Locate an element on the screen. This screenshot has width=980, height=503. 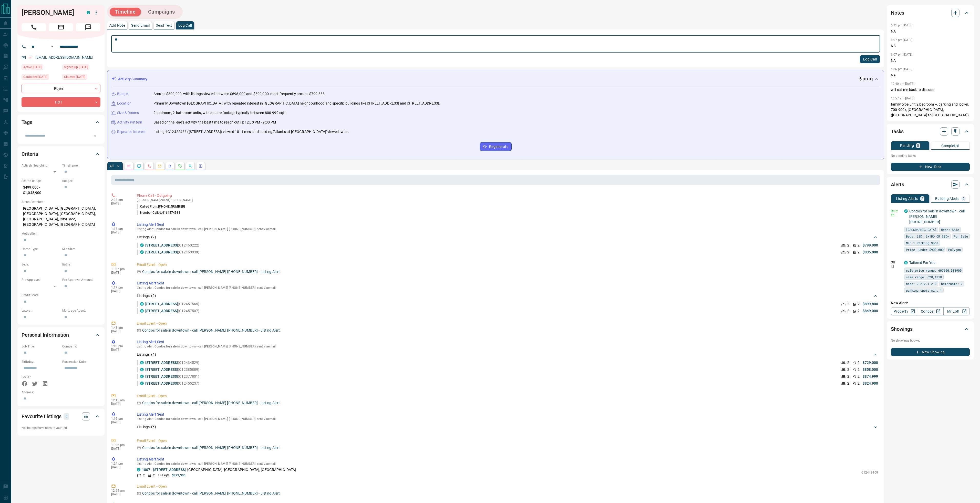
span: For Sale is located at coordinates (961, 236).